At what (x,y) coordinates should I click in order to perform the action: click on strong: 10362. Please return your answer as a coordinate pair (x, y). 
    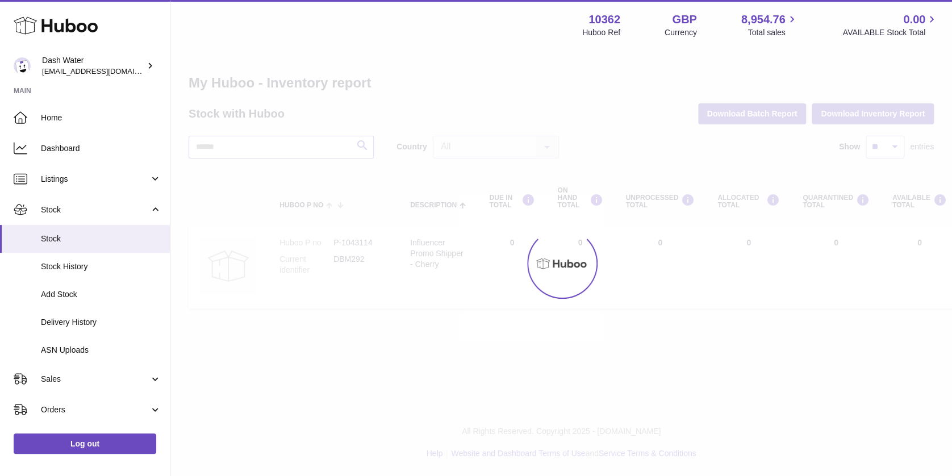
    Looking at the image, I should click on (604, 19).